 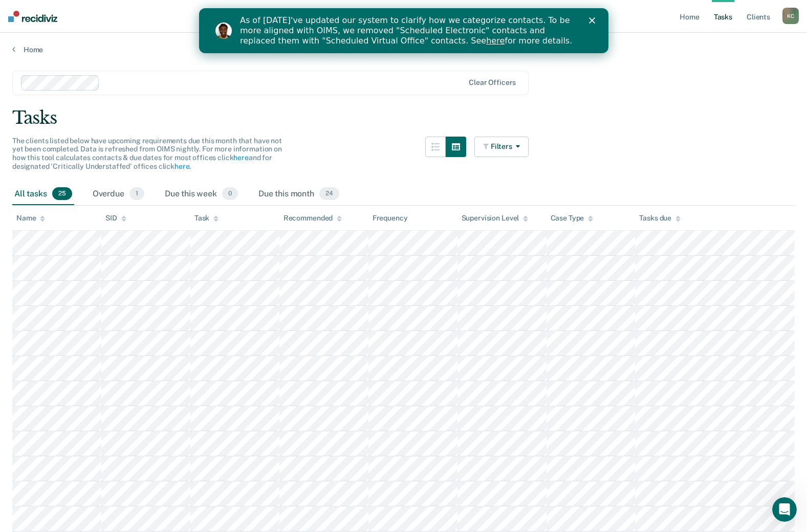 What do you see at coordinates (25, 22) in the screenshot?
I see `img: Profile image for Claycia` at bounding box center [25, 22].